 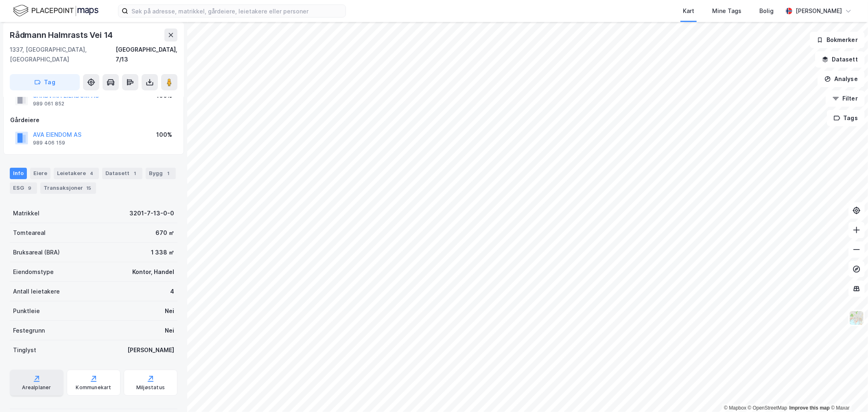 What do you see at coordinates (150, 388) in the screenshot?
I see `div: Miljøstatus` at bounding box center [150, 388].